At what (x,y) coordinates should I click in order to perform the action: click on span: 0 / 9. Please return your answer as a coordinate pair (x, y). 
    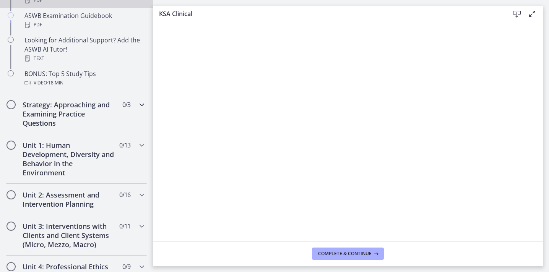
    Looking at the image, I should click on (126, 267).